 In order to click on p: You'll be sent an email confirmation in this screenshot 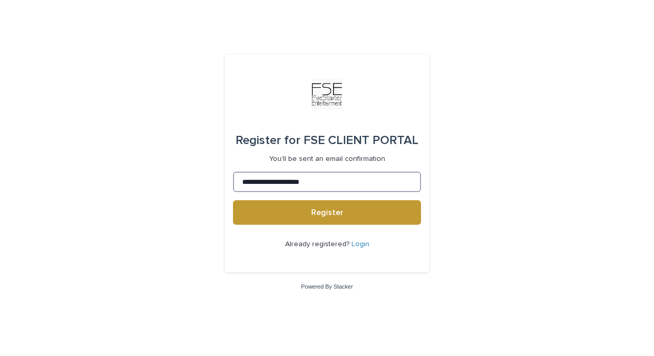, I will do `click(327, 159)`.